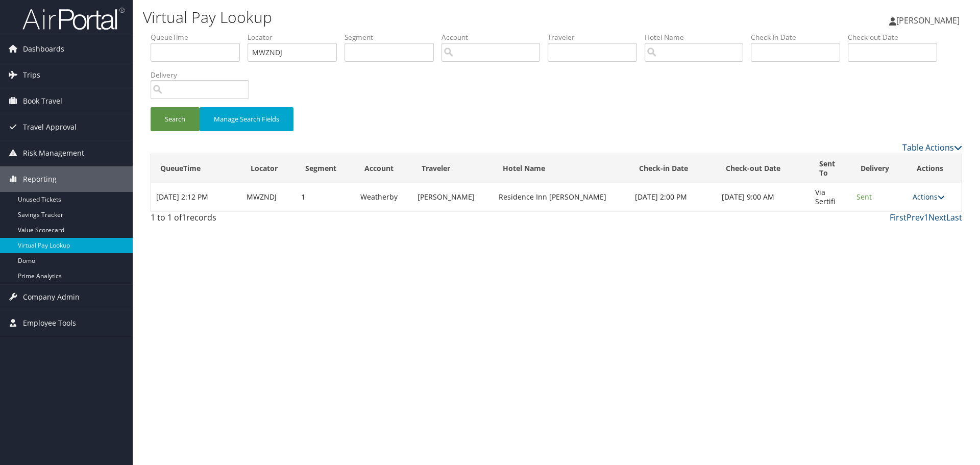  What do you see at coordinates (937, 218) in the screenshot?
I see `a: Next` at bounding box center [937, 218].